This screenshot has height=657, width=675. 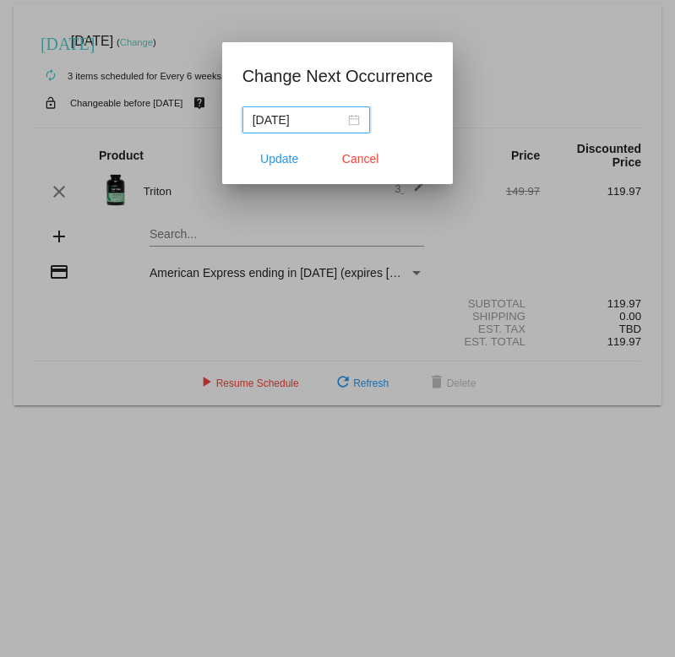 What do you see at coordinates (298, 120) in the screenshot?
I see `input: Select date` at bounding box center [298, 120].